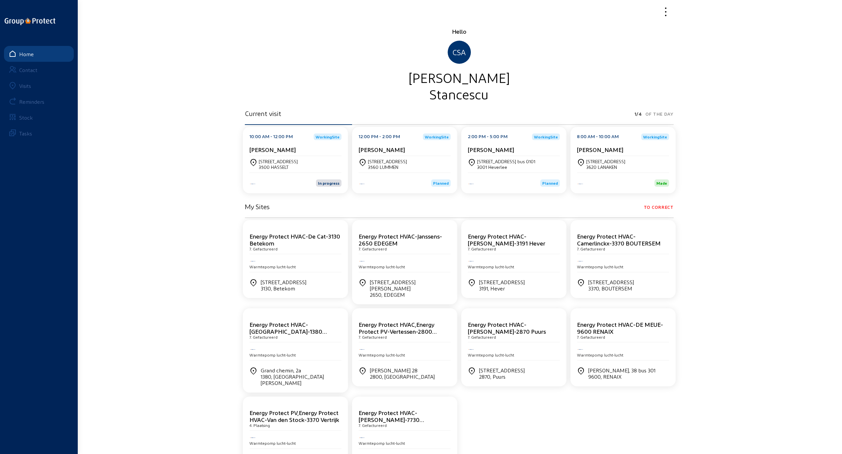 This screenshot has width=842, height=454. Describe the element at coordinates (39, 86) in the screenshot. I see `a: Visits` at that location.